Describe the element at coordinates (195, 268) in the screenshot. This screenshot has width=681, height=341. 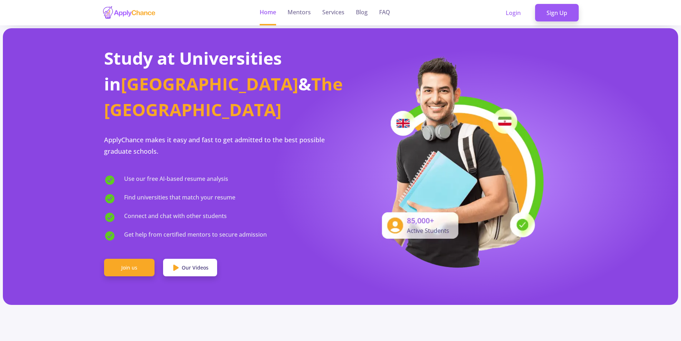
I see `span: Our Videos` at that location.